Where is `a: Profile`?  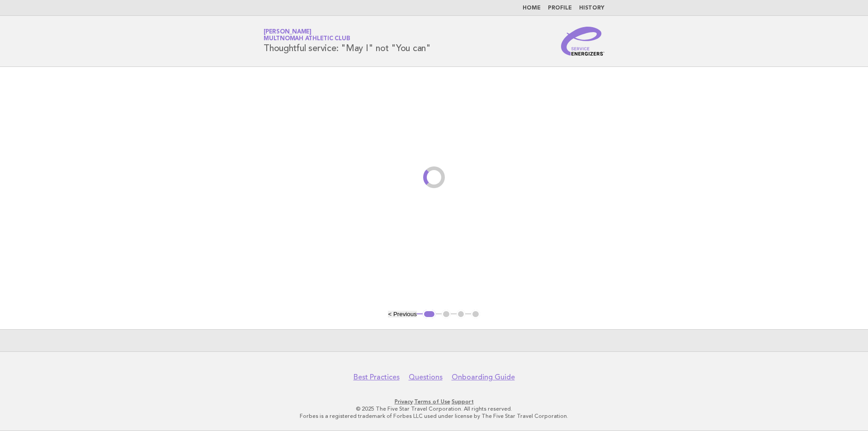 a: Profile is located at coordinates (559, 8).